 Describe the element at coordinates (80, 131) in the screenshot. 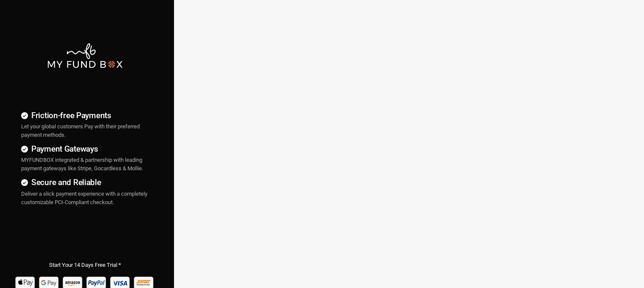

I see `span: Let your global customers Pay with their preferred payment methods.` at that location.